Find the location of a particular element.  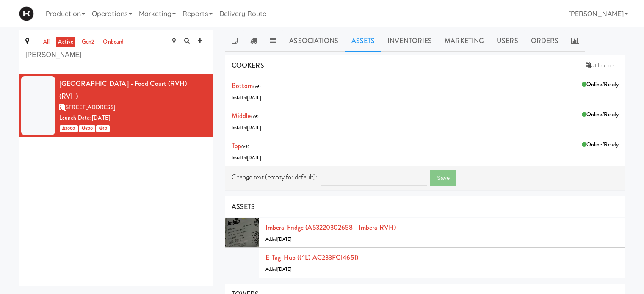

button: Save is located at coordinates (443, 178).